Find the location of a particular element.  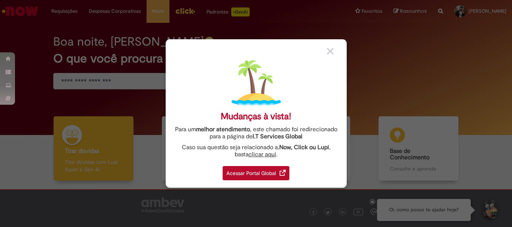

strong: melhor atendimento is located at coordinates (223, 130).